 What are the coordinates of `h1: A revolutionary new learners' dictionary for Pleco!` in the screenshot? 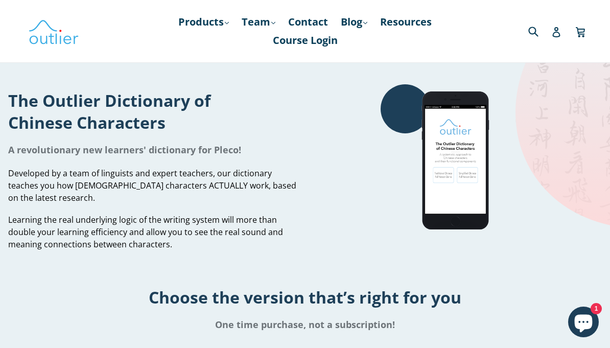 It's located at (153, 150).